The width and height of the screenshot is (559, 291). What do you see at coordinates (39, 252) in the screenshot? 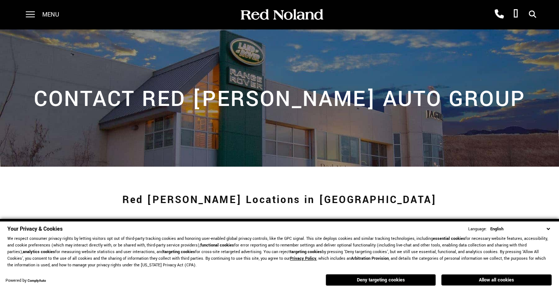
I see `strong: analytics cookies` at bounding box center [39, 252].